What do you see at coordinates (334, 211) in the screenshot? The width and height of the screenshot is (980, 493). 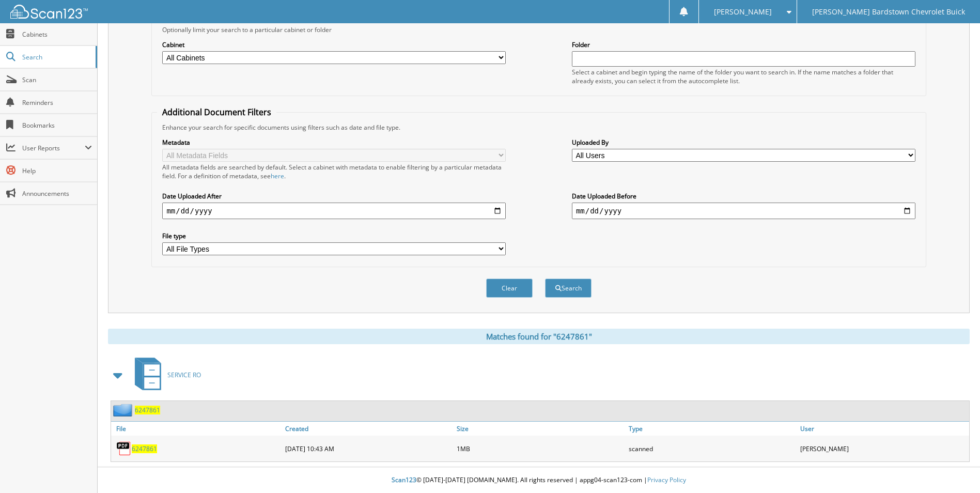 I see `input: start` at bounding box center [334, 211].